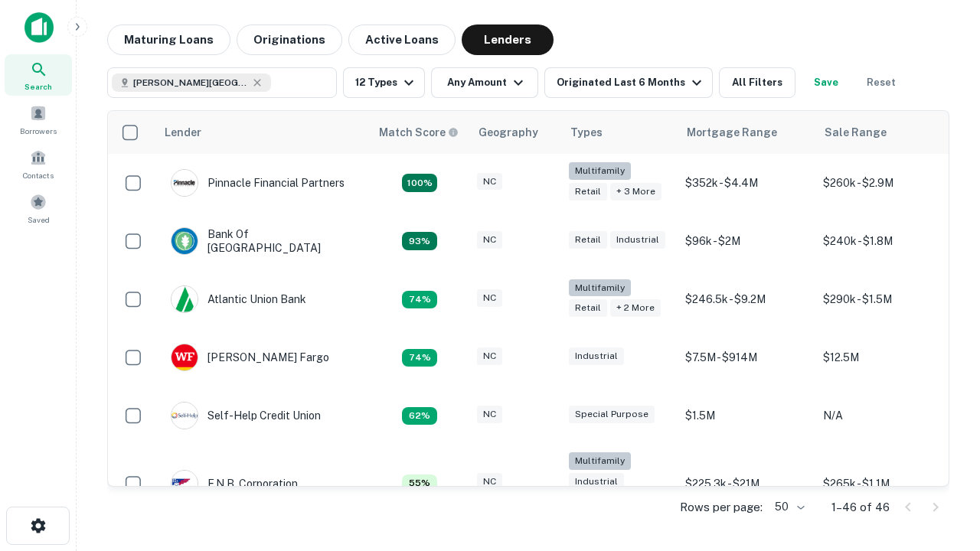  I want to click on button: Lenders, so click(507, 40).